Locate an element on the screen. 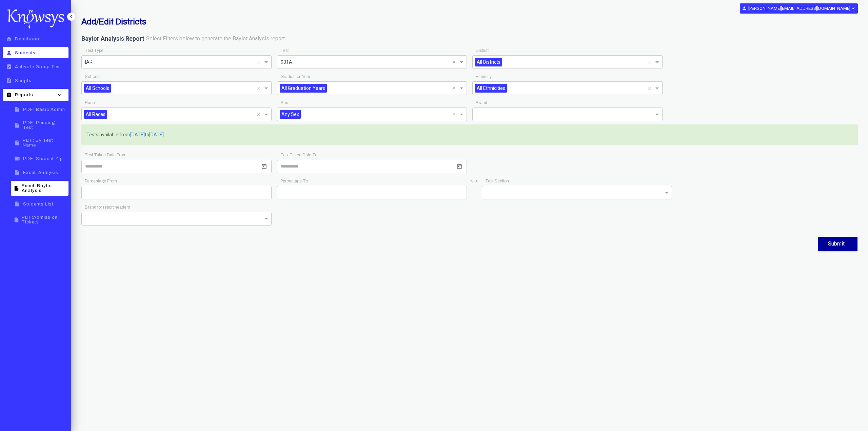 This screenshot has height=431, width=868. i: assignment_turned_in is located at coordinates (9, 67).